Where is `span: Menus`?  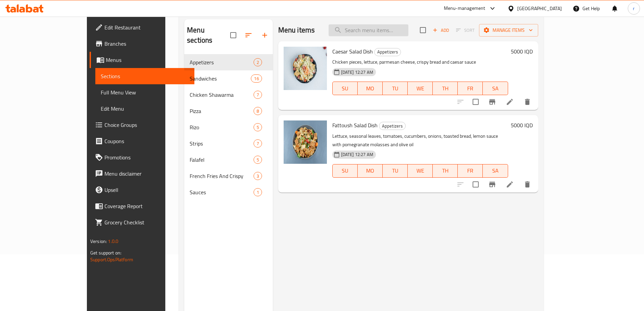 span: Menus is located at coordinates (147, 60).